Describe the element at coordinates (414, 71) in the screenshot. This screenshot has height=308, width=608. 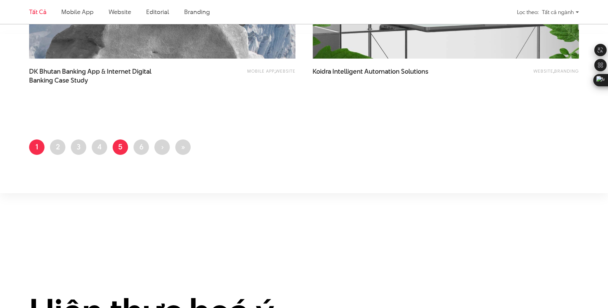
I see `span: Solutions` at that location.